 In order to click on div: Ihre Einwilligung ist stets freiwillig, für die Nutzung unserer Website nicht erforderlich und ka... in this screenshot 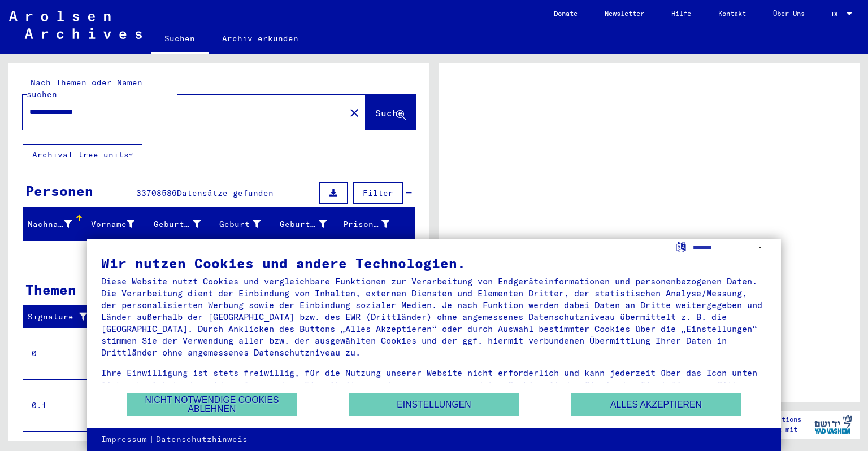, I will do `click(434, 385)`.